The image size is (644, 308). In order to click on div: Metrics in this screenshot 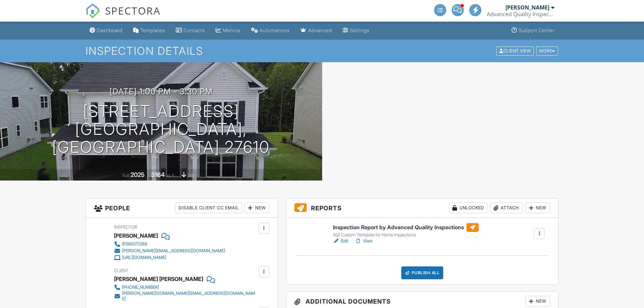, I will do `click(232, 30)`.